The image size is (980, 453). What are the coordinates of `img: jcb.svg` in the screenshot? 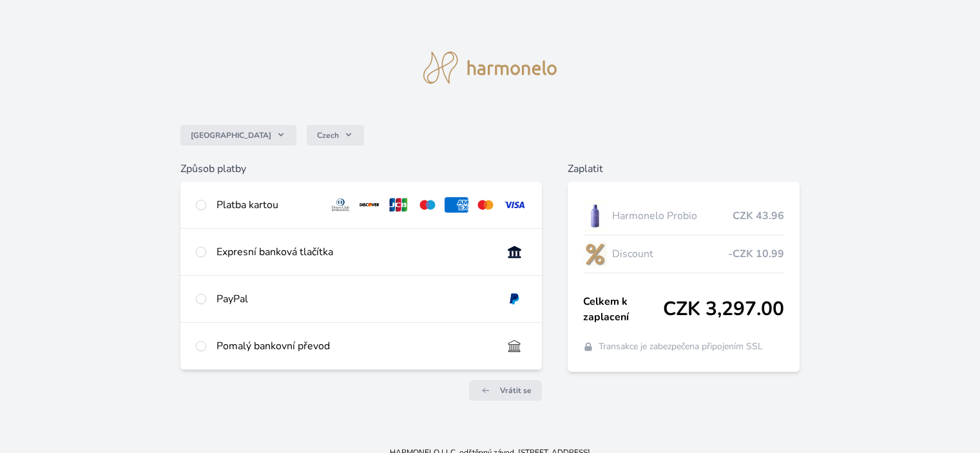 It's located at (398, 205).